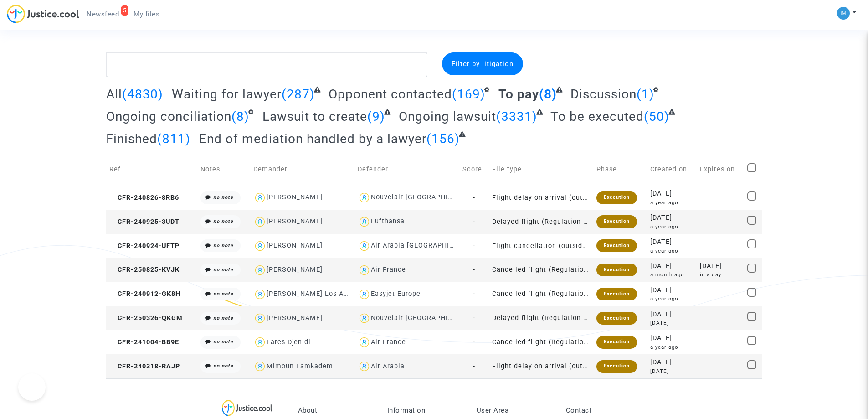  What do you see at coordinates (448, 117) in the screenshot?
I see `span: Ongoing lawsuit` at bounding box center [448, 117].